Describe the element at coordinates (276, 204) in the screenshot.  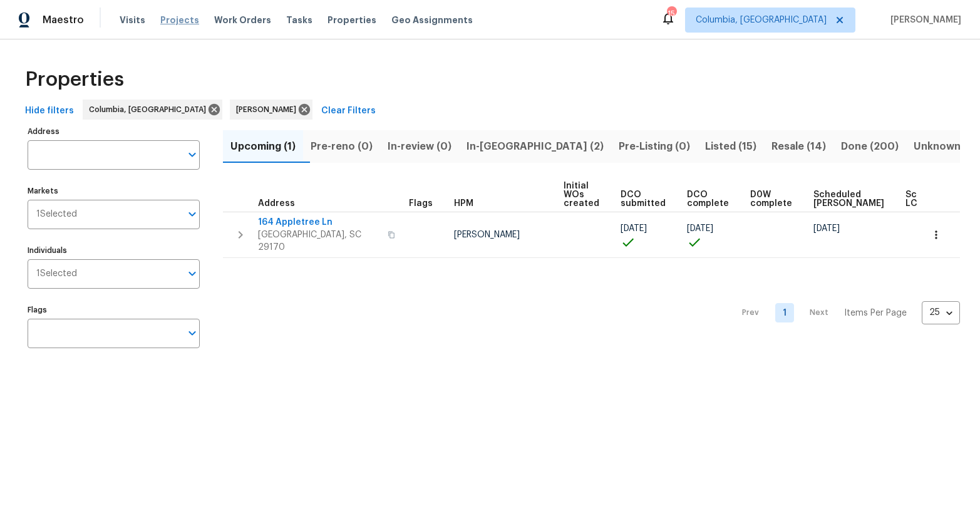
I see `span: Address` at that location.